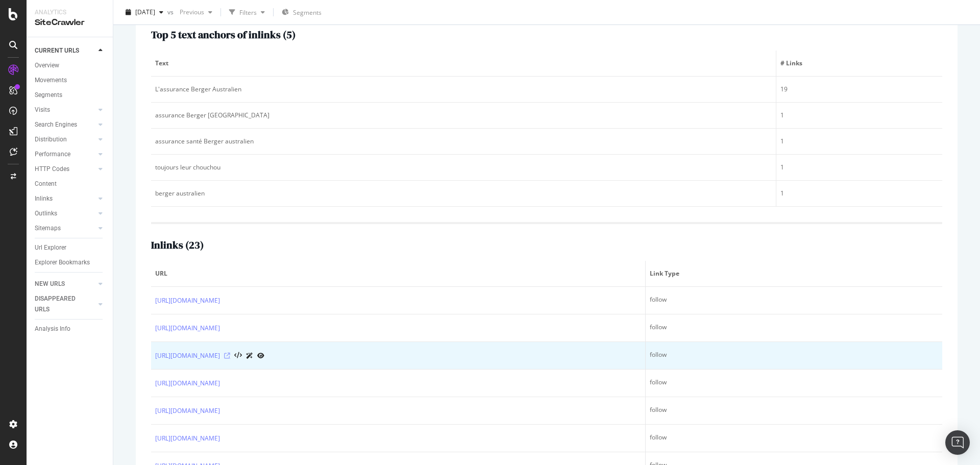  Describe the element at coordinates (145, 11) in the screenshot. I see `span: 2025 Aug. 24th` at that location.